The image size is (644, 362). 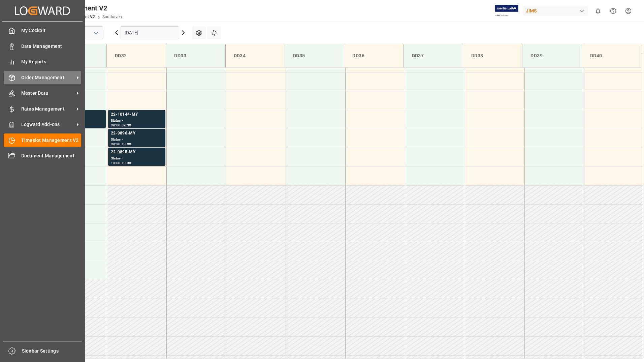 I want to click on span: My Reports, so click(x=51, y=62).